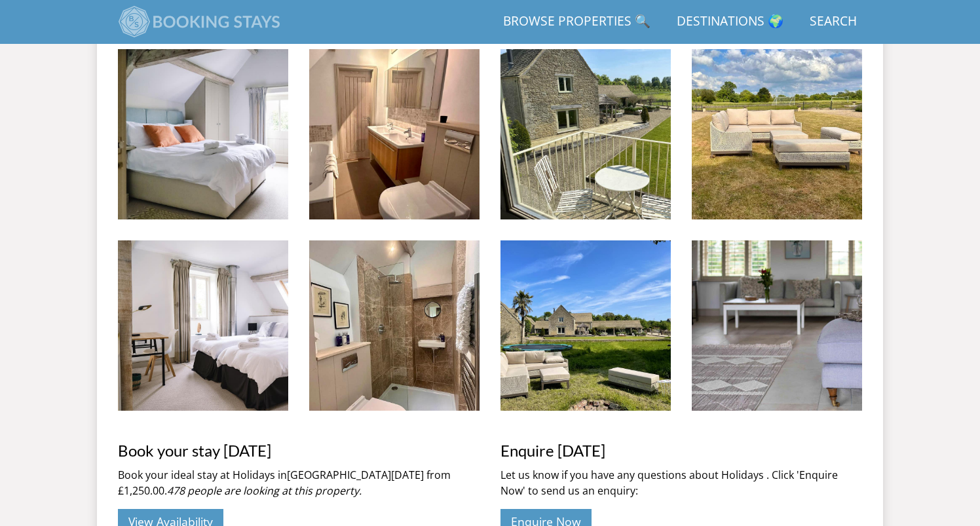 This screenshot has width=980, height=526. Describe the element at coordinates (777, 326) in the screenshot. I see `img: Sitting Room` at that location.